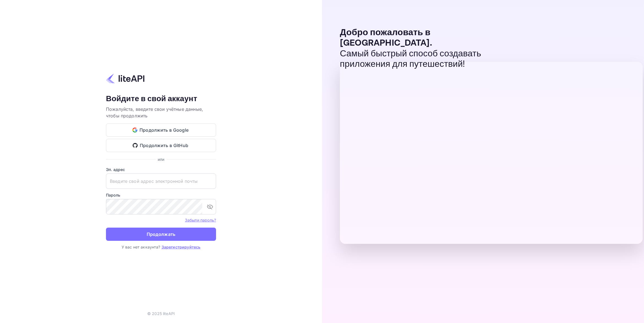 Image resolution: width=644 pixels, height=323 pixels. I want to click on a: Зарегистрируйтесь, so click(181, 247).